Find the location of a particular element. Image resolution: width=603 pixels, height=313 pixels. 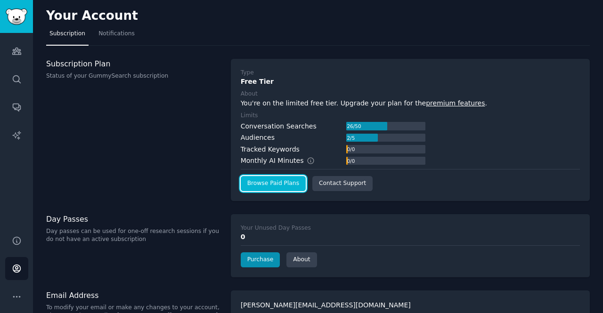

h2: Your Account is located at coordinates (92, 16).